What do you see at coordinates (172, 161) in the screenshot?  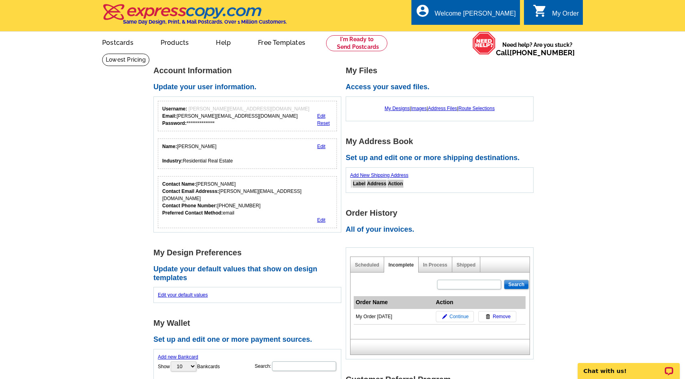 I see `strong: Industry:` at bounding box center [172, 161].